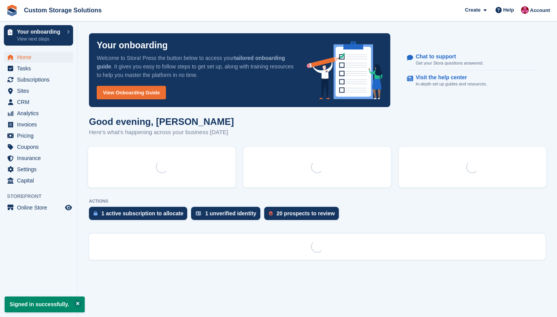 The width and height of the screenshot is (557, 317). I want to click on span: Home, so click(40, 57).